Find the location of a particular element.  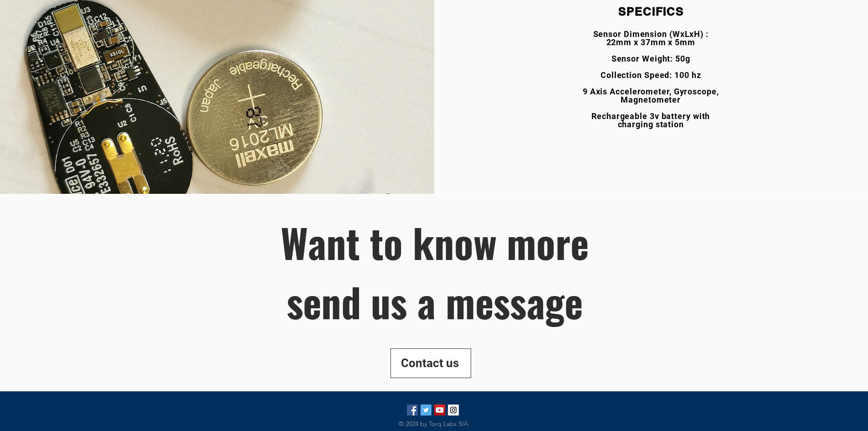

span: Want to know more send us a message is located at coordinates (434, 272).